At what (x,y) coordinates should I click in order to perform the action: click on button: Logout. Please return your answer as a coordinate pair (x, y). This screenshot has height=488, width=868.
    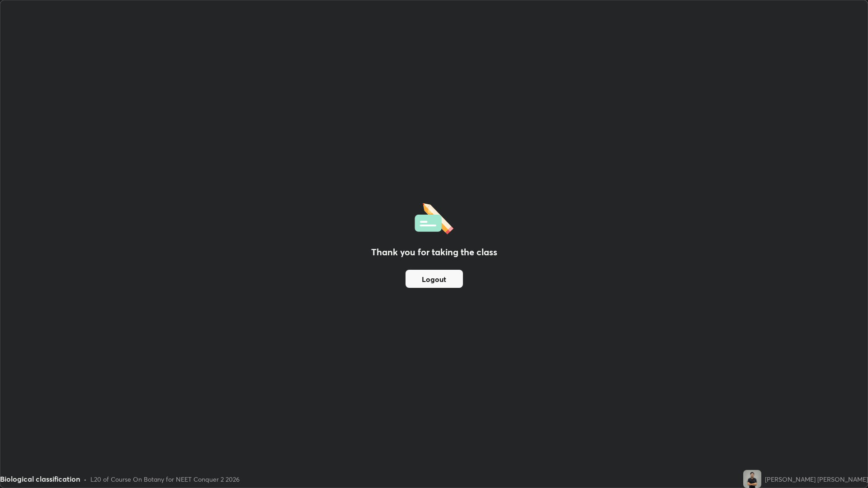
    Looking at the image, I should click on (434, 279).